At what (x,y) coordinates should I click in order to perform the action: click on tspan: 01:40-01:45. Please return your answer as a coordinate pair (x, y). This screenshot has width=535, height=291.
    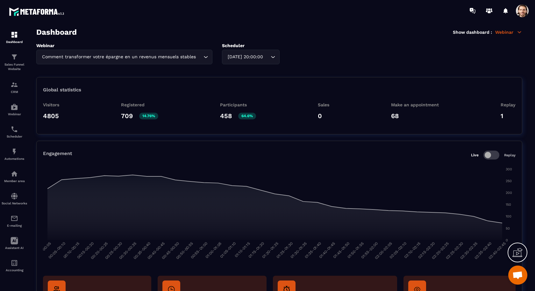
    Looking at the image, I should click on (327, 250).